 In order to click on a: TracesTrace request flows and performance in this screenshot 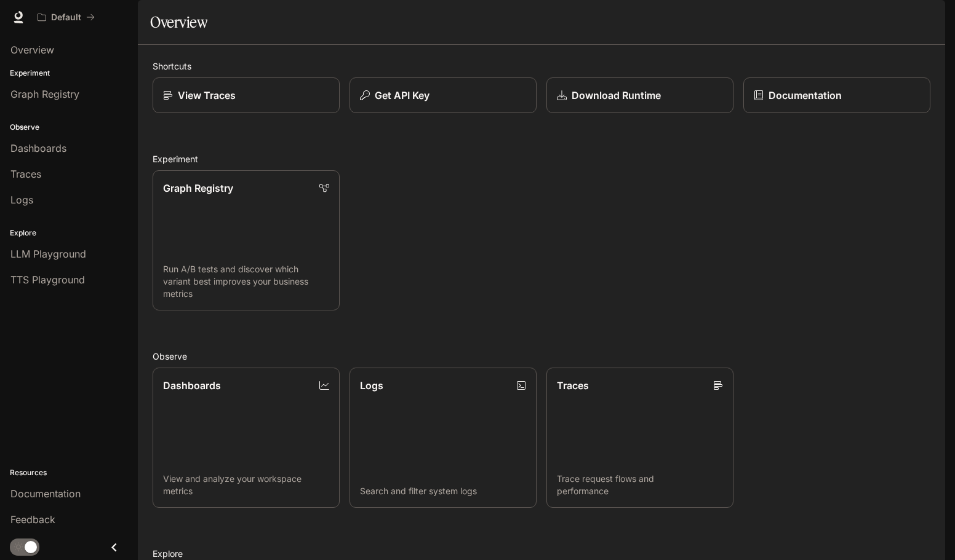, I will do `click(640, 438)`.